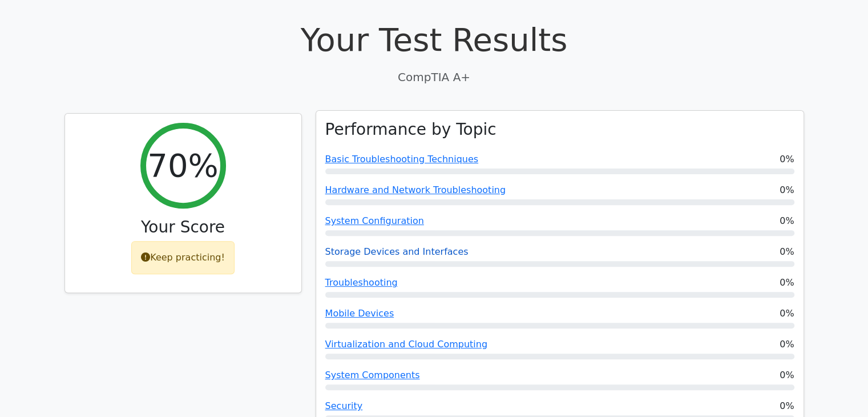 This screenshot has width=868, height=417. Describe the element at coordinates (402, 159) in the screenshot. I see `a: Basic Troubleshooting Techniques` at that location.